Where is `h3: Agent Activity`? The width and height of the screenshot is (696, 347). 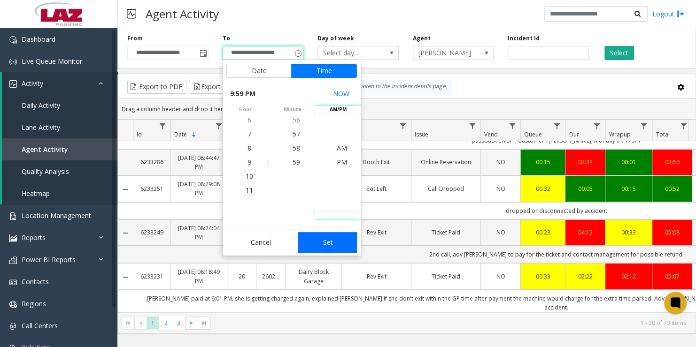 h3: Agent Activity is located at coordinates (182, 14).